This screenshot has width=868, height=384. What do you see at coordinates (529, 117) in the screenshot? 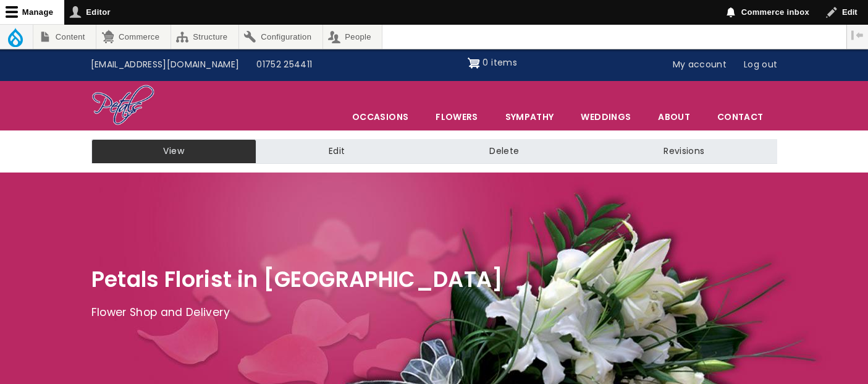
I see `a: Sympathy` at bounding box center [529, 117].